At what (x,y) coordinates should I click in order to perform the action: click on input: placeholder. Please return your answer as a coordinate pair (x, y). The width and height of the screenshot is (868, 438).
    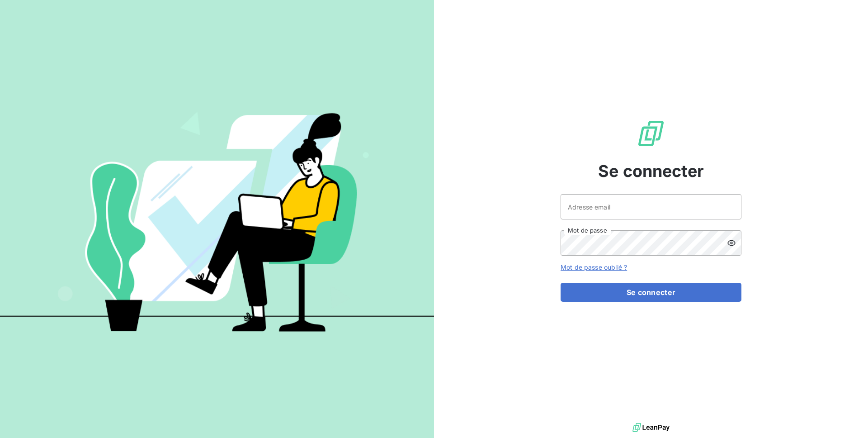
    Looking at the image, I should click on (651, 206).